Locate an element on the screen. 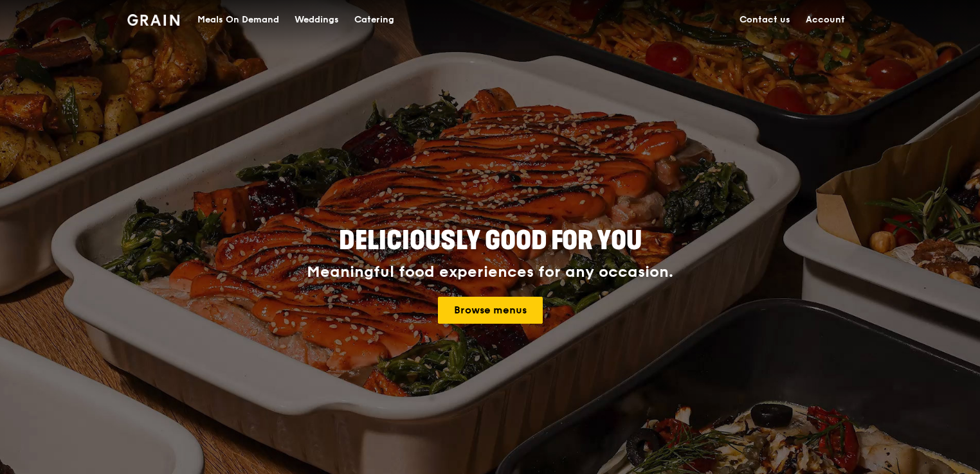  span: Deliciously good for you is located at coordinates (490, 241).